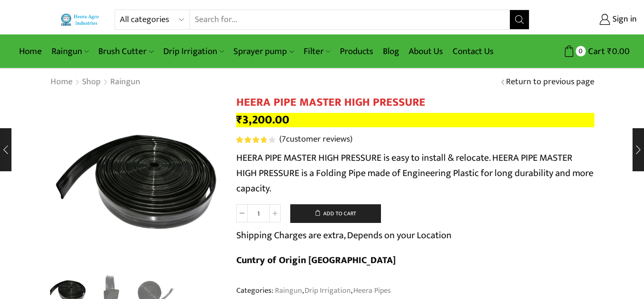 Image resolution: width=644 pixels, height=299 pixels. Describe the element at coordinates (263, 120) in the screenshot. I see `bdi: 3,200.00` at that location.